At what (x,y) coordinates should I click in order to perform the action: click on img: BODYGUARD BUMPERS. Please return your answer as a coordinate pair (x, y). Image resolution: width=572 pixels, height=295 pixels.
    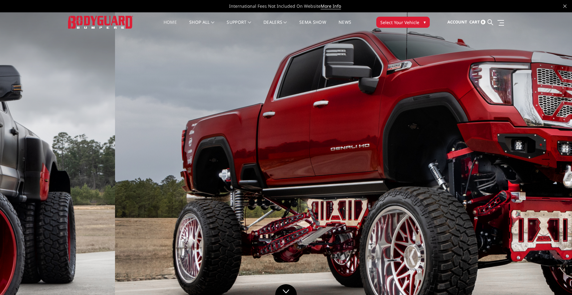
    Looking at the image, I should click on (100, 22).